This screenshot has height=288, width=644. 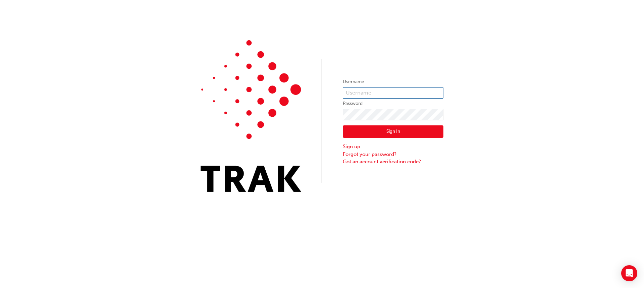 I want to click on a: Sign up, so click(x=393, y=146).